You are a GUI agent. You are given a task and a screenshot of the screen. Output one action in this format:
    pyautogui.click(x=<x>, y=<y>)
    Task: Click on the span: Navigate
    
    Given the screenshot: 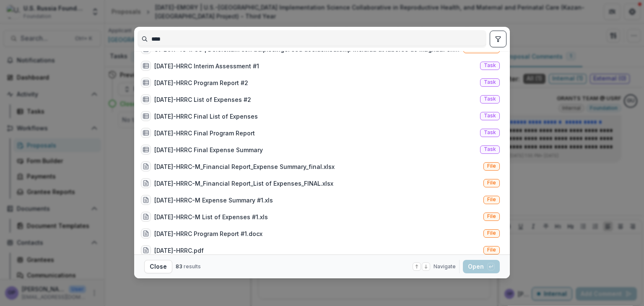 What is the action you would take?
    pyautogui.click(x=445, y=267)
    